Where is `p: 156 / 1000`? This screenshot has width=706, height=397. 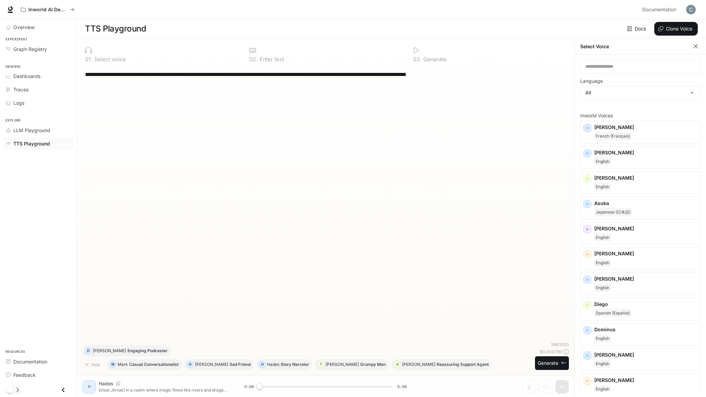
p: 156 / 1000 is located at coordinates (560, 345).